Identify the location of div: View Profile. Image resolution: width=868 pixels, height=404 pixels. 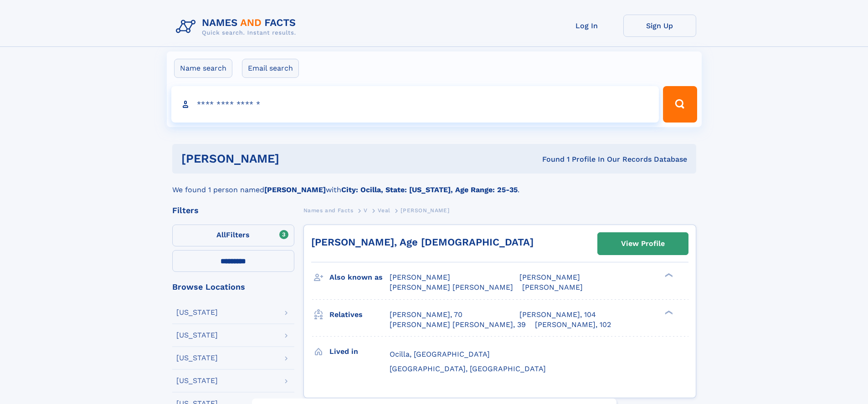
(643, 244).